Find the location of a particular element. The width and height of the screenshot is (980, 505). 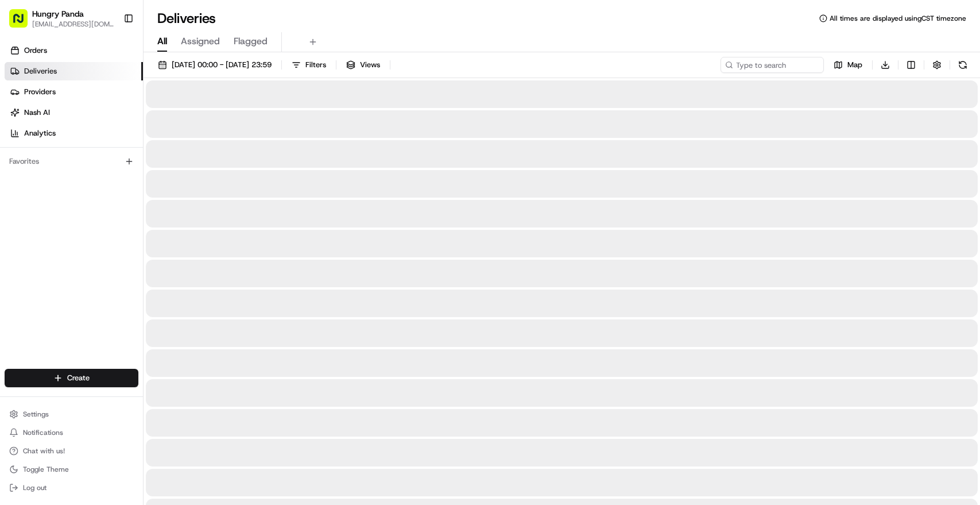

span: Settings is located at coordinates (36, 414).